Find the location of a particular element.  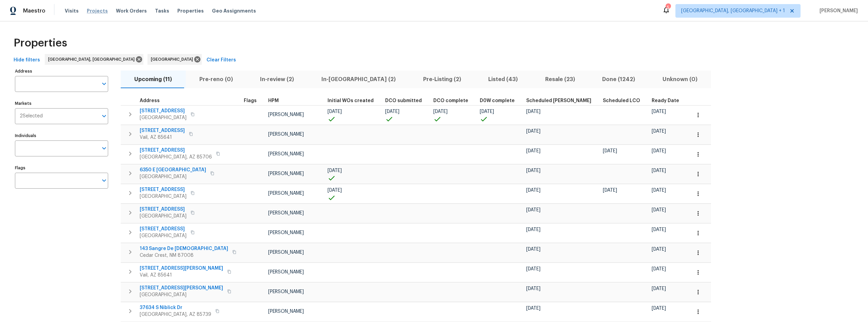

span: DCO submitted is located at coordinates (403, 101).